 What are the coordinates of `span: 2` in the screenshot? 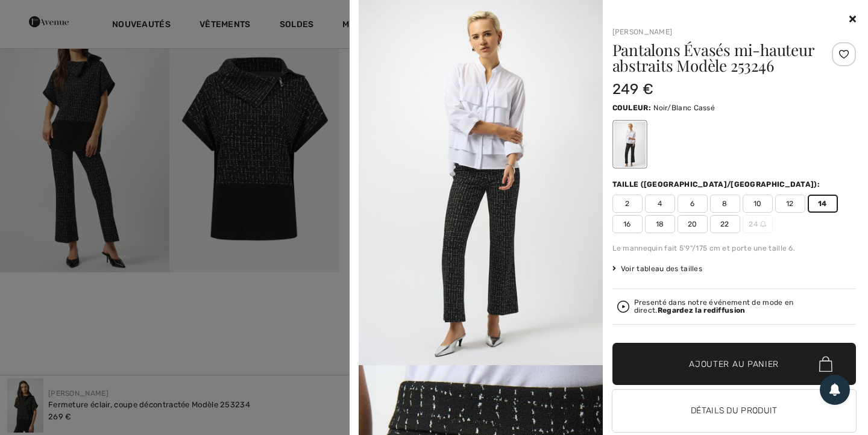 It's located at (627, 203).